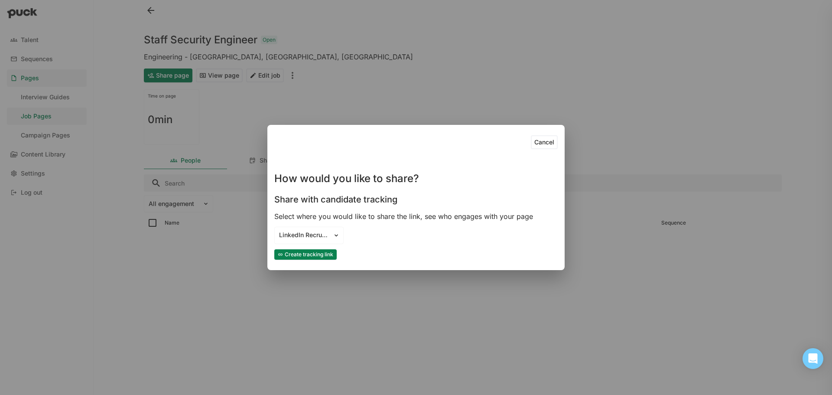  What do you see at coordinates (813, 358) in the screenshot?
I see `div: Open Intercom Messenger` at bounding box center [813, 358].